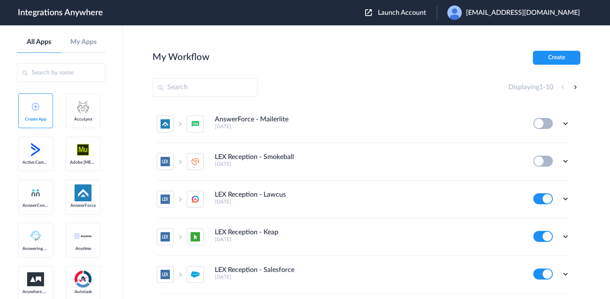 The width and height of the screenshot is (610, 299). I want to click on img: user.png, so click(454, 13).